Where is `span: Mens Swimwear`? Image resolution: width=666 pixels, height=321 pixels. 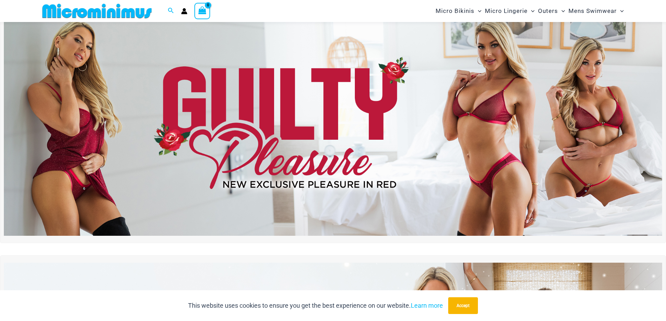 span: Mens Swimwear is located at coordinates (593, 11).